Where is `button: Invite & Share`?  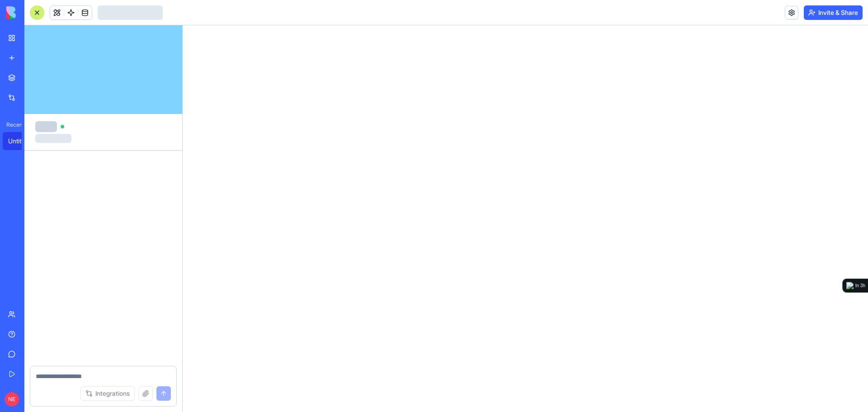 button: Invite & Share is located at coordinates (833, 13).